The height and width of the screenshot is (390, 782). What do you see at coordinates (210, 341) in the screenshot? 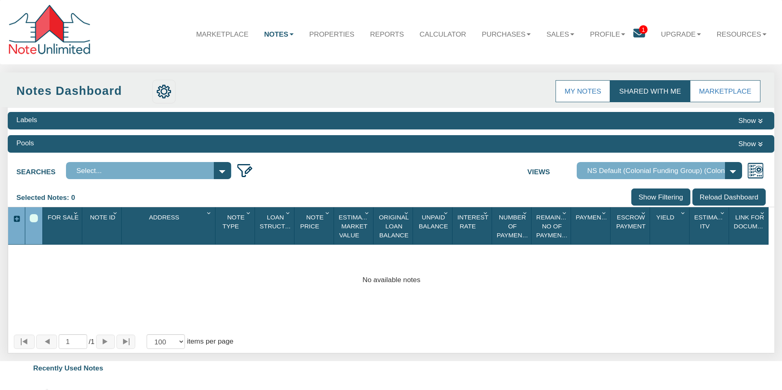
I see `span: items per page` at bounding box center [210, 341].